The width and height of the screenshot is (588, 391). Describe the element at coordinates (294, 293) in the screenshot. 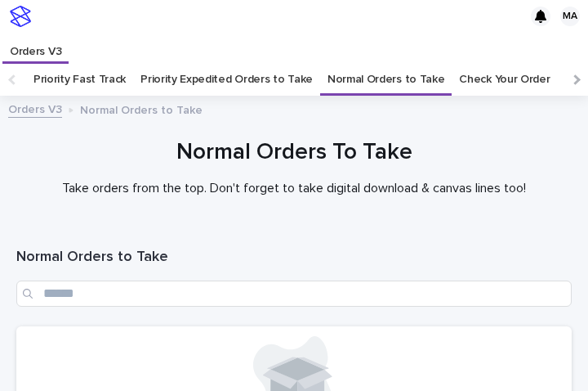

I see `input: Search` at that location.